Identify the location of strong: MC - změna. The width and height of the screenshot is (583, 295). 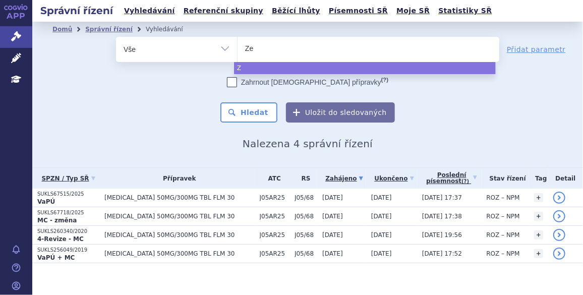
(57, 220).